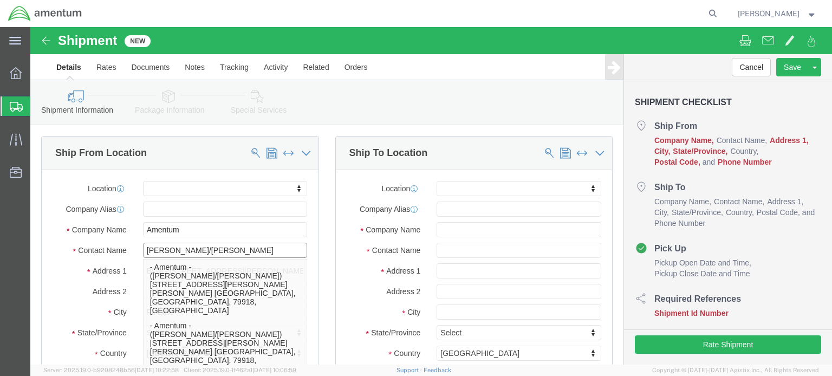 Image resolution: width=832 pixels, height=376 pixels. I want to click on img: logo, so click(45, 14).